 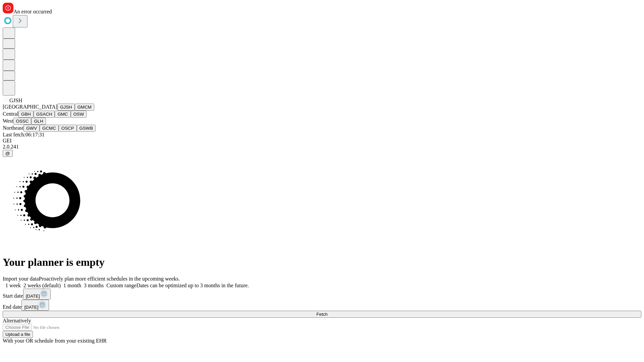 What do you see at coordinates (55, 340) in the screenshot?
I see `span: With your OR schedule from your existing EHR` at bounding box center [55, 340].